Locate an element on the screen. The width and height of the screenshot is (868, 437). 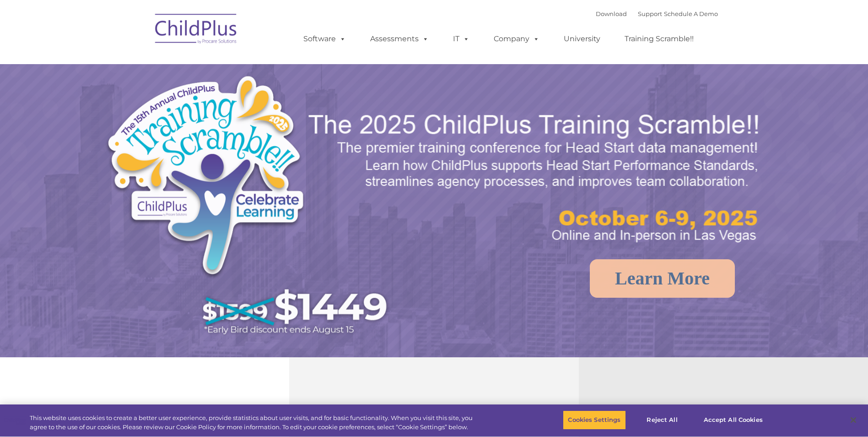
a: Learn More is located at coordinates (662, 279).